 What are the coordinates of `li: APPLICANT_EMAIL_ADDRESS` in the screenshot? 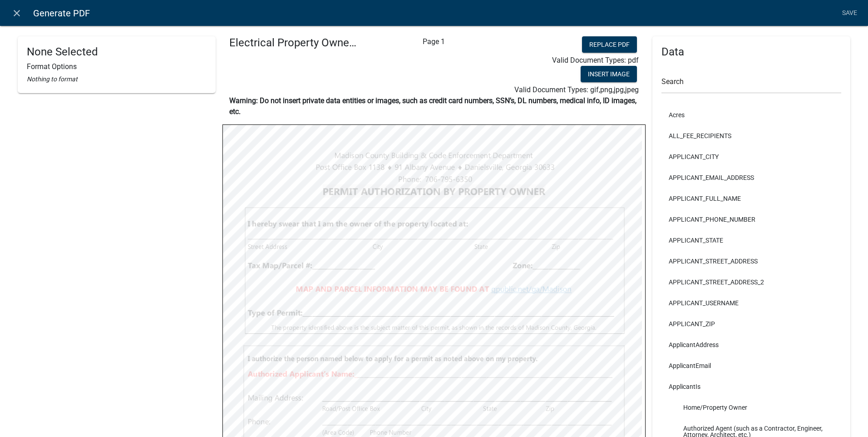 It's located at (751, 178).